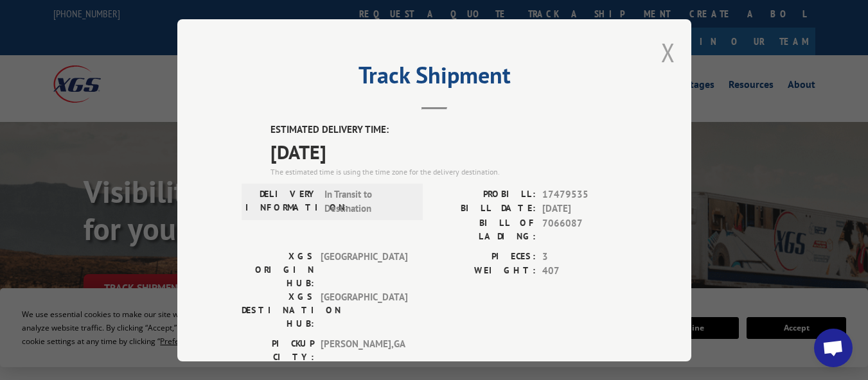 The height and width of the screenshot is (380, 868). Describe the element at coordinates (448, 172) in the screenshot. I see `div: The estimated time is using the time zone for the delivery destination.` at that location.